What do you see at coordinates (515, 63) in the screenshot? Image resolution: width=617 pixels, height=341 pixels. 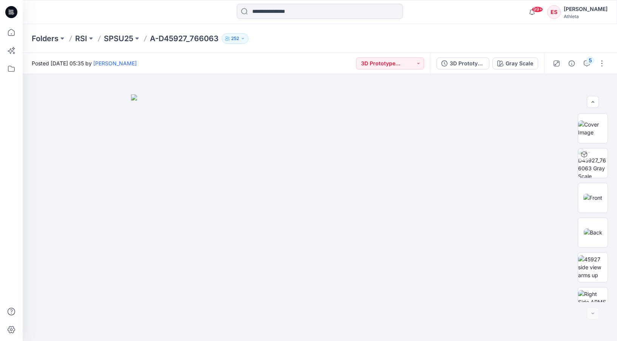 I see `button: Gray Scale` at bounding box center [515, 63].